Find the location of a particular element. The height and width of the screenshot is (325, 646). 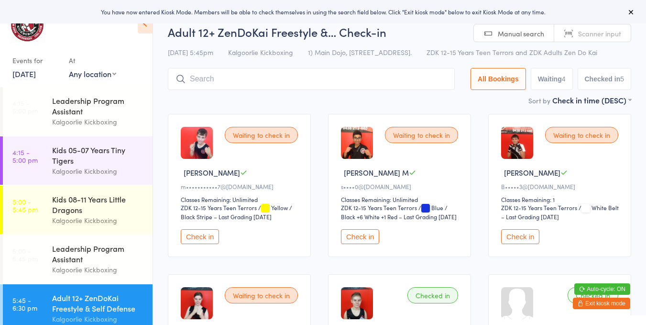

a: 4:15 -5:00 pmLeadership Program AssistantKalgoorlie Kickboxing is located at coordinates (77, 111).